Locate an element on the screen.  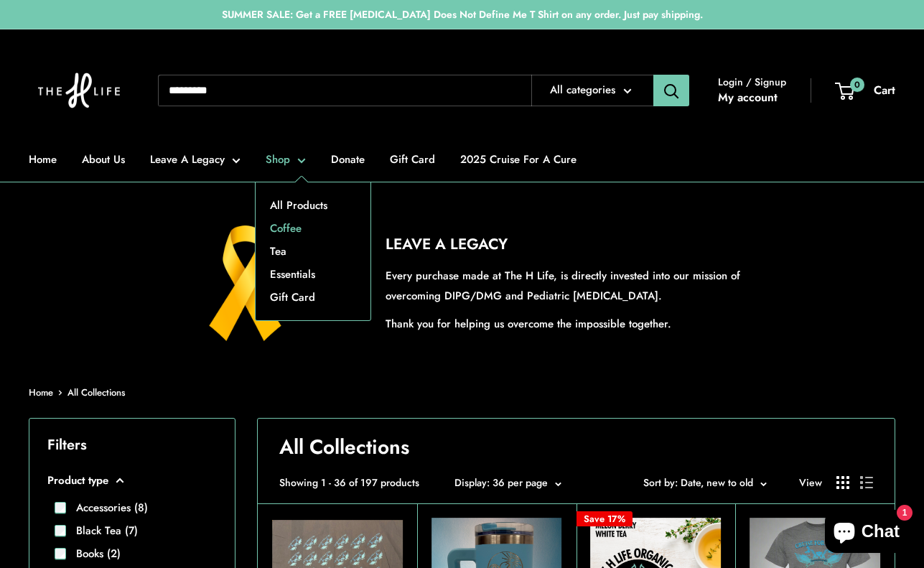
span: Save 17% is located at coordinates (605, 519).